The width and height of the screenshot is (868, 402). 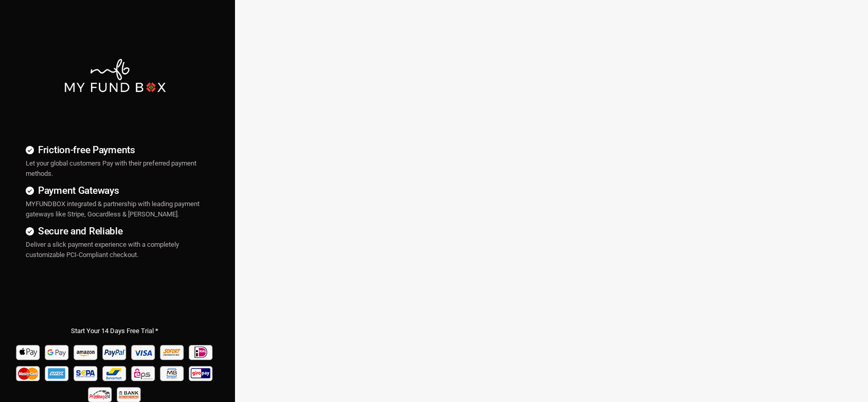 I want to click on img: Bancontact Pay, so click(x=115, y=373).